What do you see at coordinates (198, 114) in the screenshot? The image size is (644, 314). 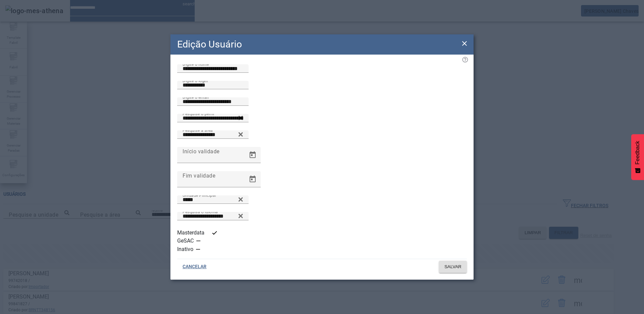 I see `mat-label: Pesquise o perfil` at bounding box center [198, 114].